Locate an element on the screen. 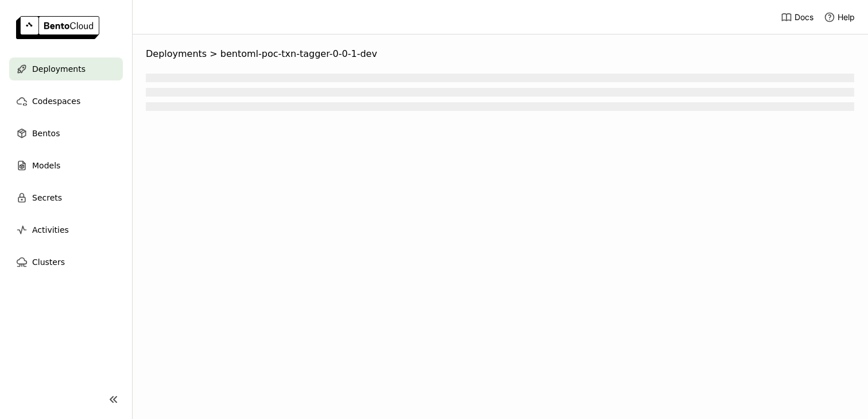 This screenshot has height=419, width=868. div: Deployments is located at coordinates (176, 54).